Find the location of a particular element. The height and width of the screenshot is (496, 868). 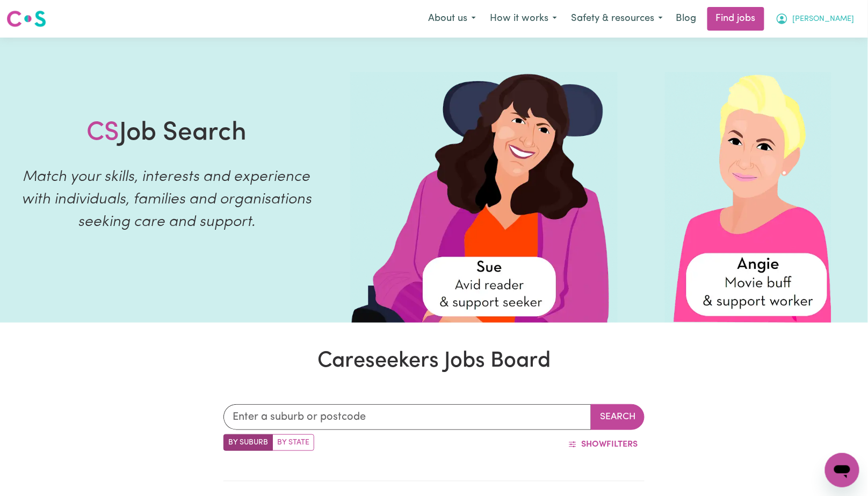

label: Search by state is located at coordinates (293, 442).